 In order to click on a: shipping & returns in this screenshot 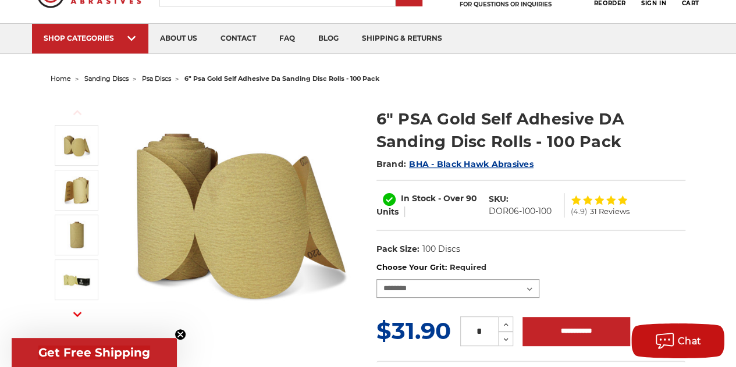, I will do `click(402, 38)`.